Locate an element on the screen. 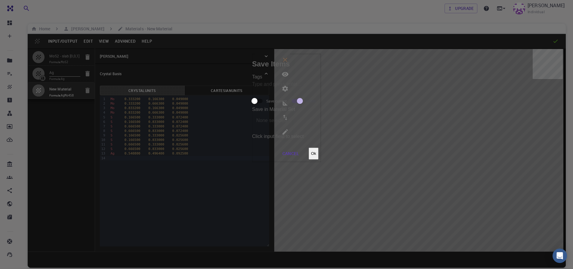 This screenshot has height=269, width=573. span: Save current is located at coordinates (276, 101).